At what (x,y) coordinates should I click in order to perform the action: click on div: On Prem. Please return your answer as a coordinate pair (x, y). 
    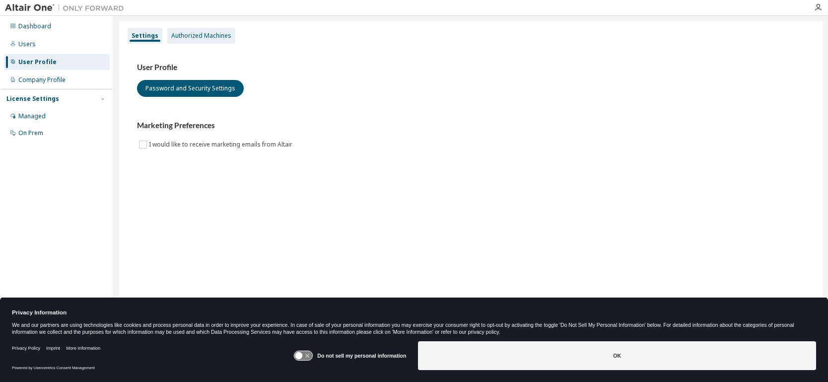
    Looking at the image, I should click on (31, 133).